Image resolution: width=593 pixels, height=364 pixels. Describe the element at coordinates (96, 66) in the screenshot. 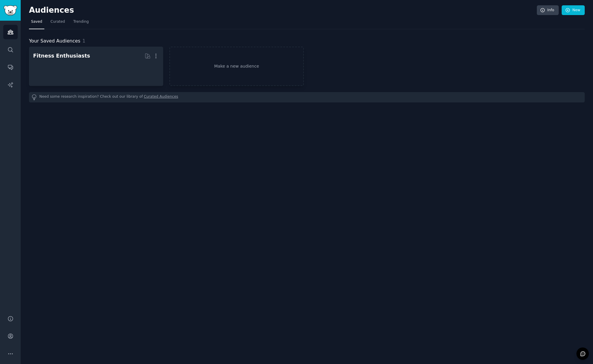

I see `a: Fitness Enthusiasts` at that location.